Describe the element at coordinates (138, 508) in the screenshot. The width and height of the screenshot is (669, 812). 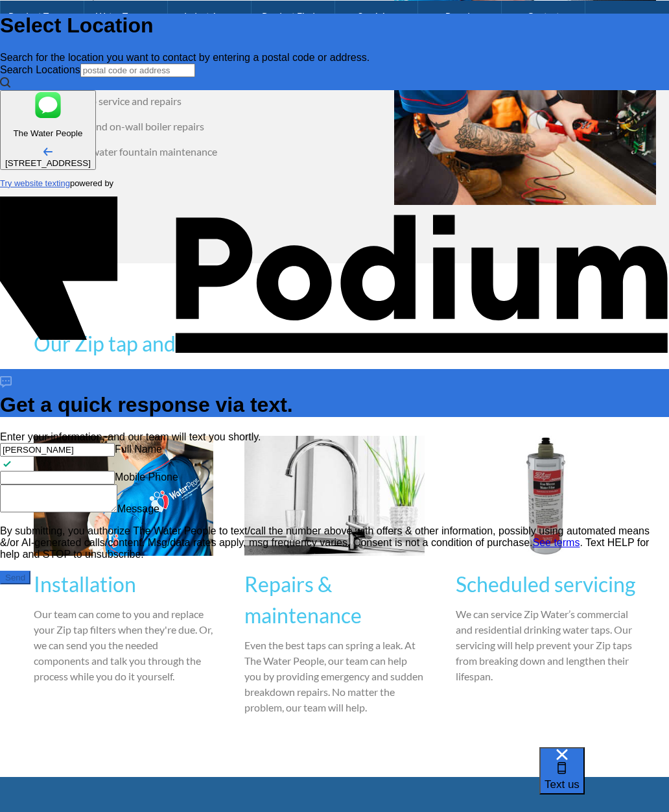
I see `label: Message` at that location.